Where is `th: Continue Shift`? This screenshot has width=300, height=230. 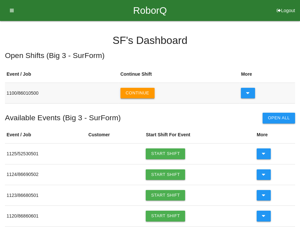
th: Continue Shift is located at coordinates (179, 74).